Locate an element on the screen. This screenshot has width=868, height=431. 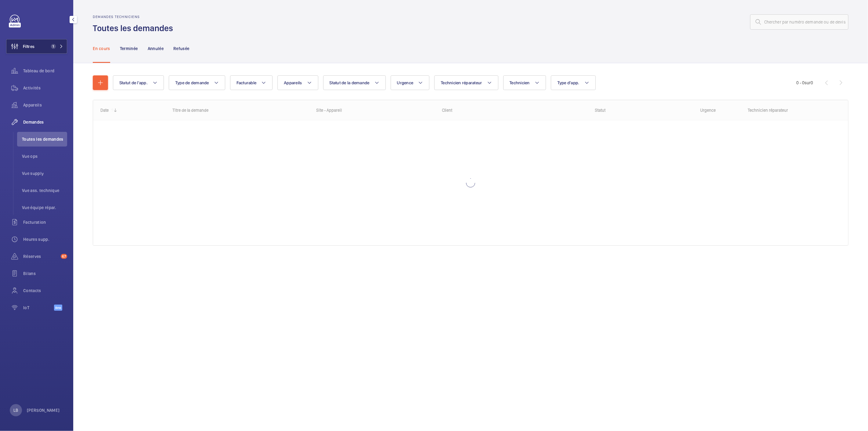
button: Appareils is located at coordinates (298, 83).